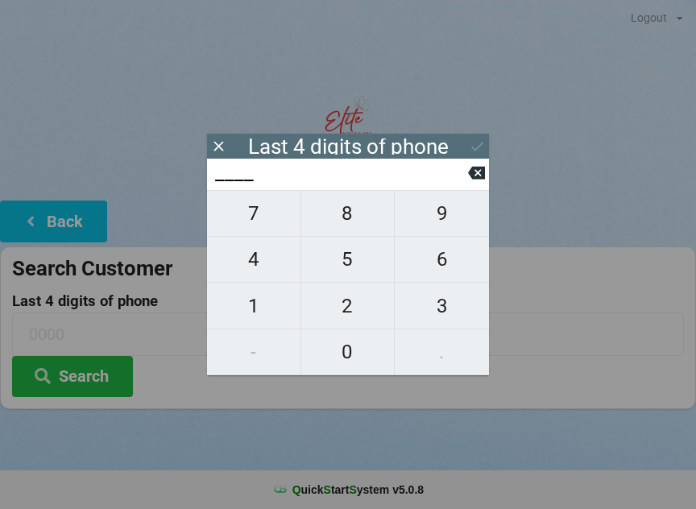  Describe the element at coordinates (348, 352) in the screenshot. I see `button: 0` at that location.